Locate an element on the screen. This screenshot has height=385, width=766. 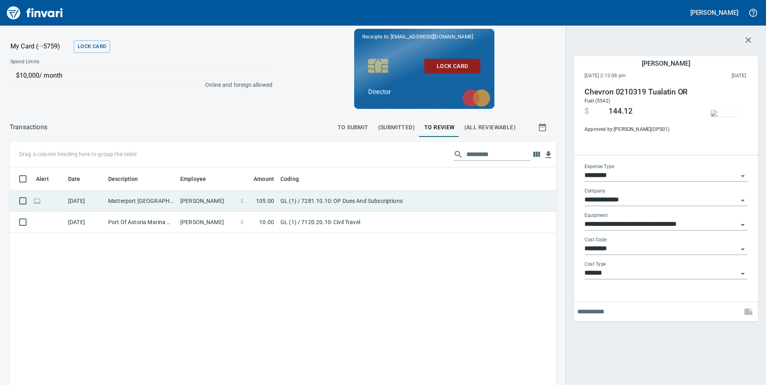
p: Receipts to: is located at coordinates (424, 37).